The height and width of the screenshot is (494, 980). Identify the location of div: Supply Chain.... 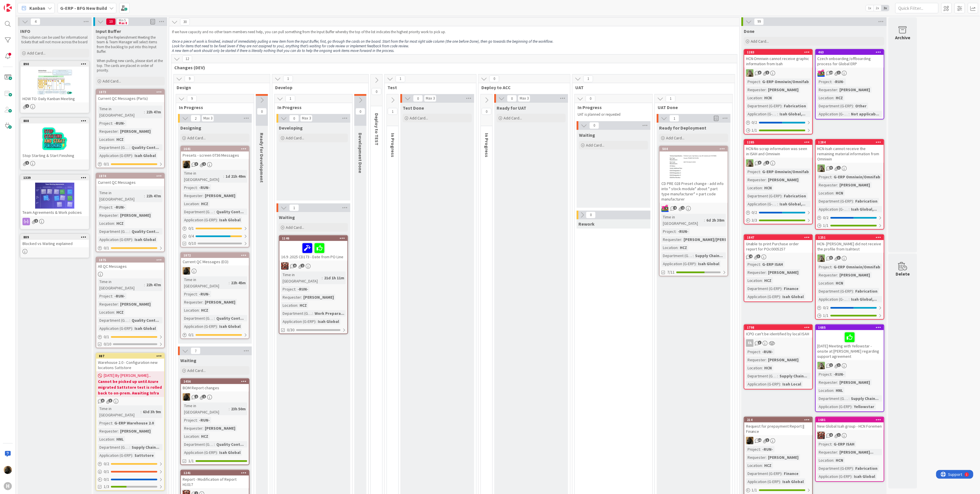
(709, 256).